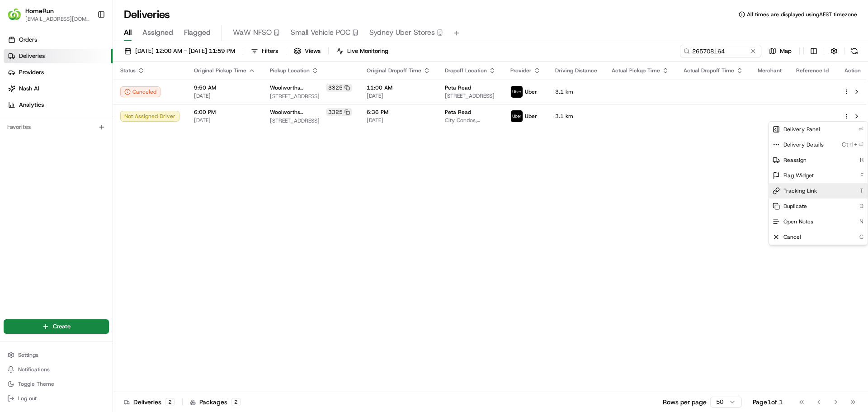 This screenshot has height=412, width=868. I want to click on span: Delivery Panel, so click(801, 129).